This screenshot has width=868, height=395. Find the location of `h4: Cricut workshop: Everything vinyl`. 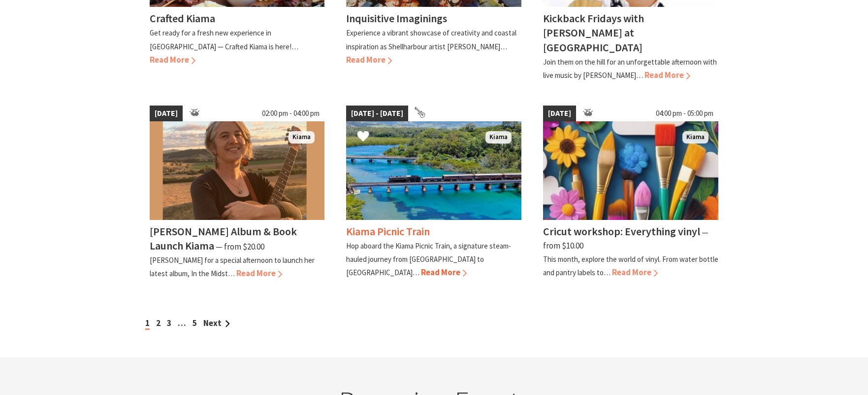

h4: Cricut workshop: Everything vinyl is located at coordinates (621, 231).